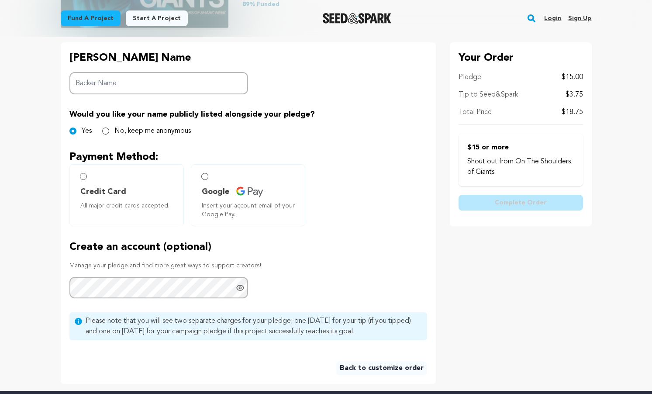  What do you see at coordinates (103, 192) in the screenshot?
I see `span: Credit Card` at bounding box center [103, 192].